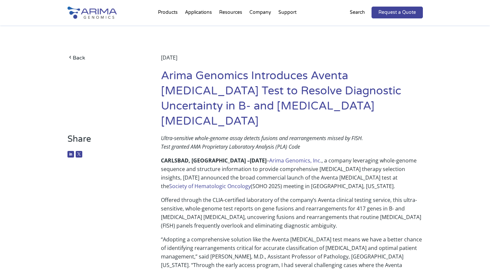 Image resolution: width=490 pixels, height=270 pixels. What do you see at coordinates (358, 13) in the screenshot?
I see `p: Search` at bounding box center [358, 13].